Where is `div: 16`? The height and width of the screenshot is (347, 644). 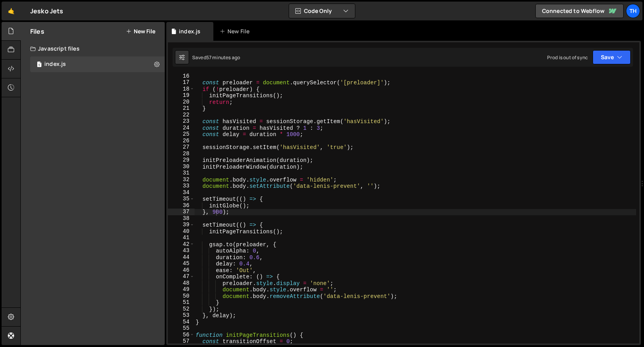 div: 16 is located at coordinates (181, 76).